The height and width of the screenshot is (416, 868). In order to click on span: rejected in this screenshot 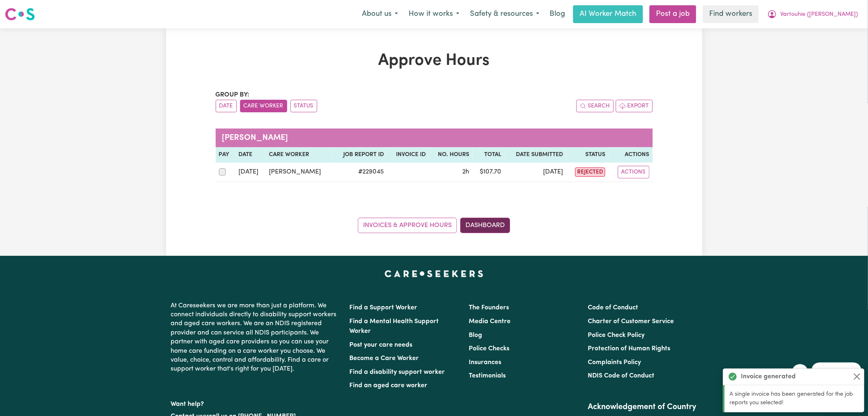, I will do `click(590, 172)`.